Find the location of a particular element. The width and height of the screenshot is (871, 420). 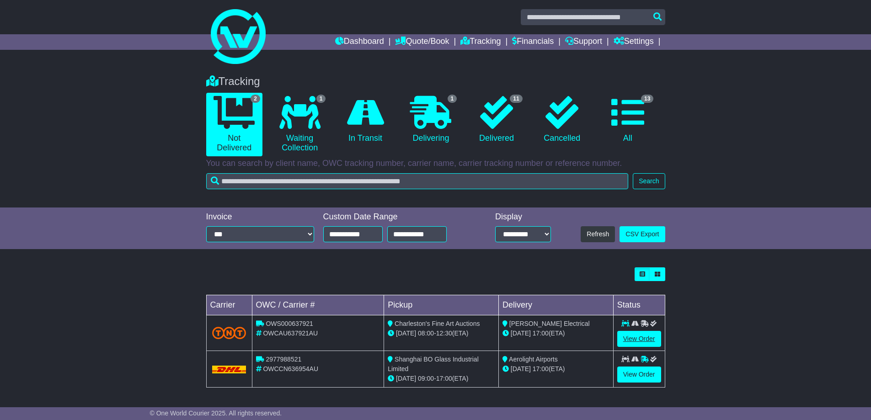

a: Cancelled is located at coordinates (562, 120).